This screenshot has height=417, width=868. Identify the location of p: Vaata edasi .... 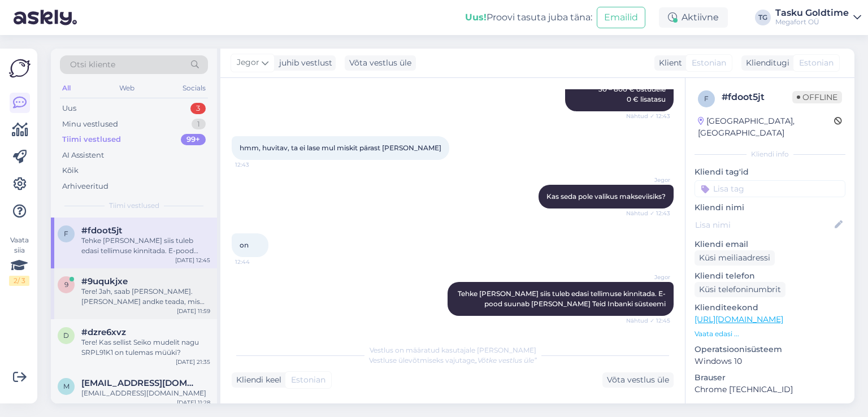
(769, 334).